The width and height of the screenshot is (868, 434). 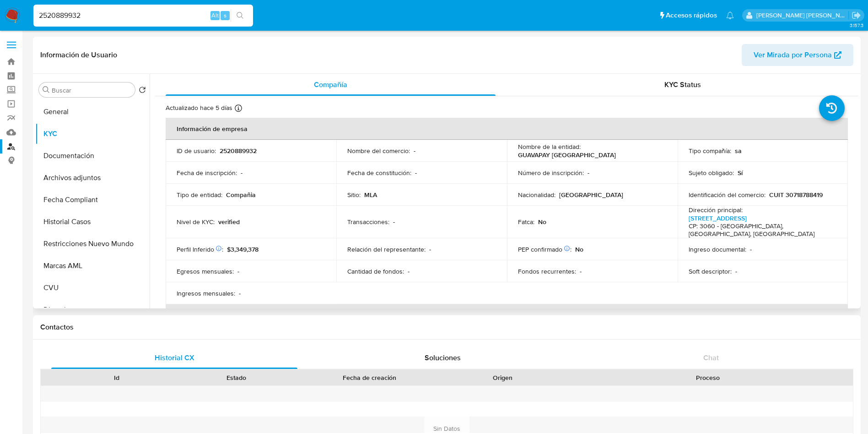 I want to click on span: s, so click(x=225, y=15).